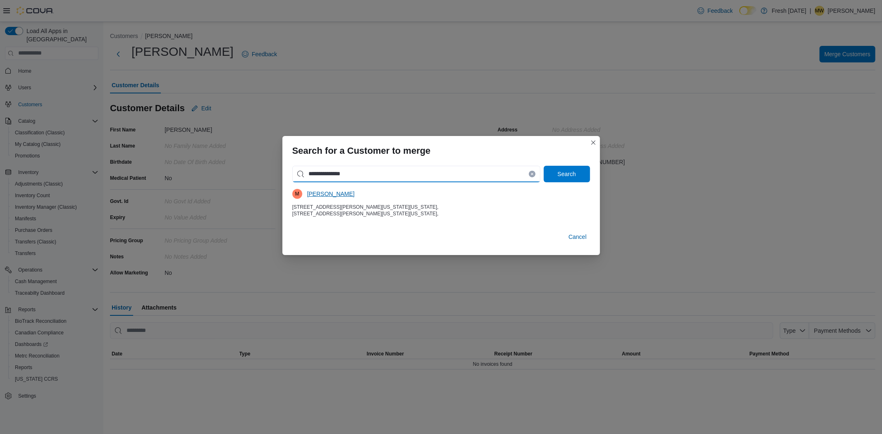  I want to click on button: Closes this modal window, so click(594, 143).